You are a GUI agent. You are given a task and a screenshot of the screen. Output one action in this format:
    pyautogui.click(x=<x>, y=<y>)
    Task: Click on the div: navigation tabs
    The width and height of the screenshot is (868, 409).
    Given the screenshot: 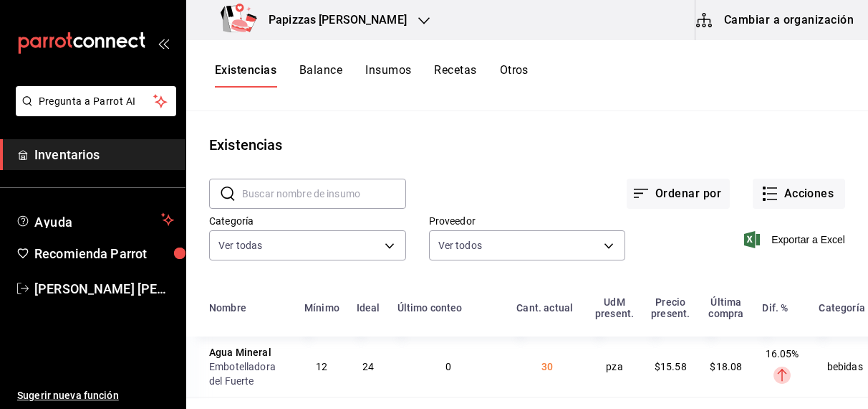 What is the action you would take?
    pyautogui.click(x=371, y=75)
    